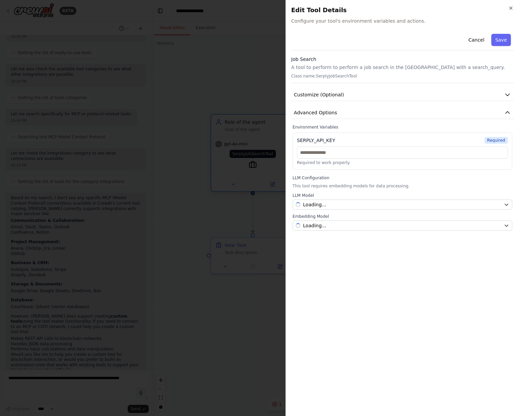  I want to click on div: SERPLY_API_KEY, so click(316, 140).